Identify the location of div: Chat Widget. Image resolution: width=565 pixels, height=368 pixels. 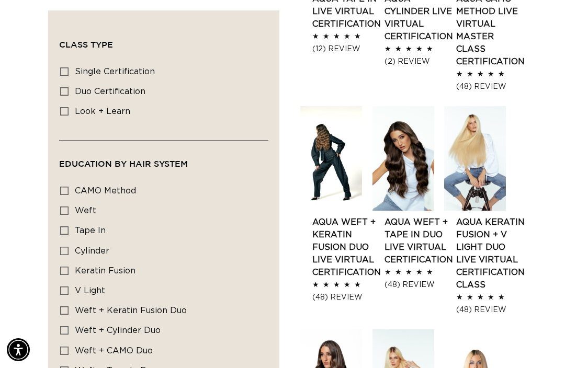
(539, 343).